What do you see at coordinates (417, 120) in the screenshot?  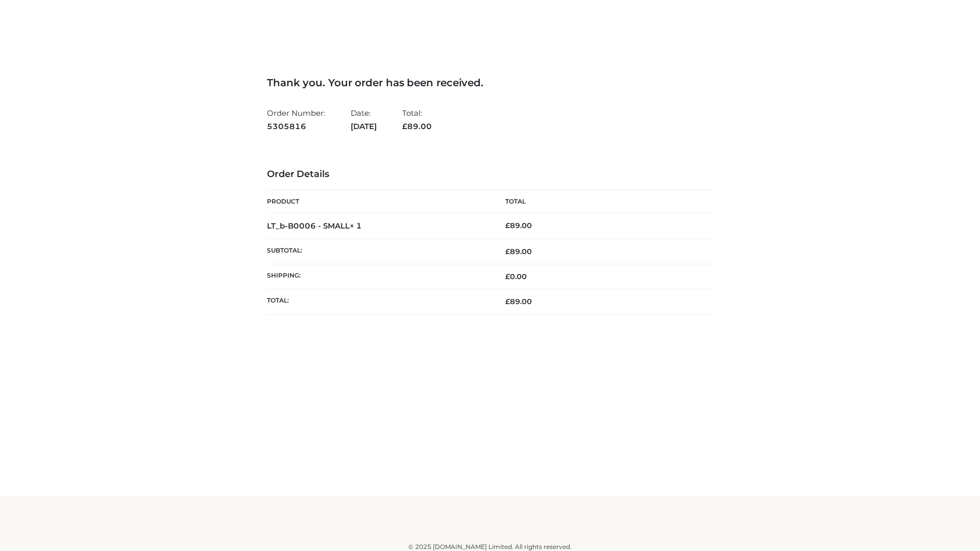 I see `li: Total:` at bounding box center [417, 120].